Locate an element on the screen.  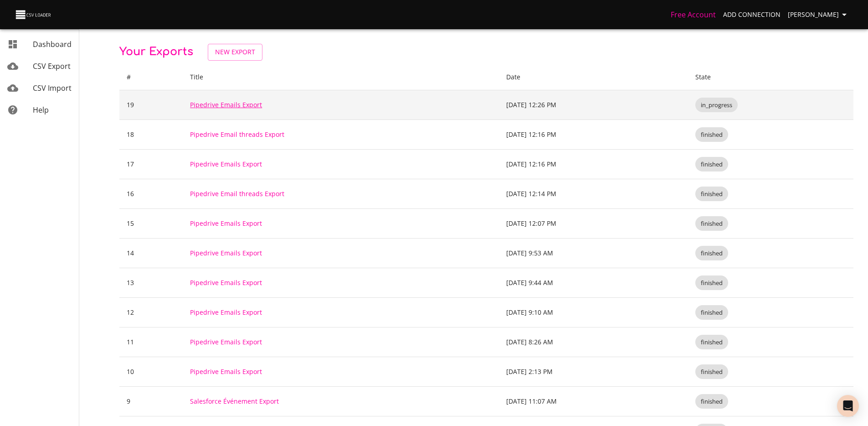
td: 17 is located at coordinates (151, 164).